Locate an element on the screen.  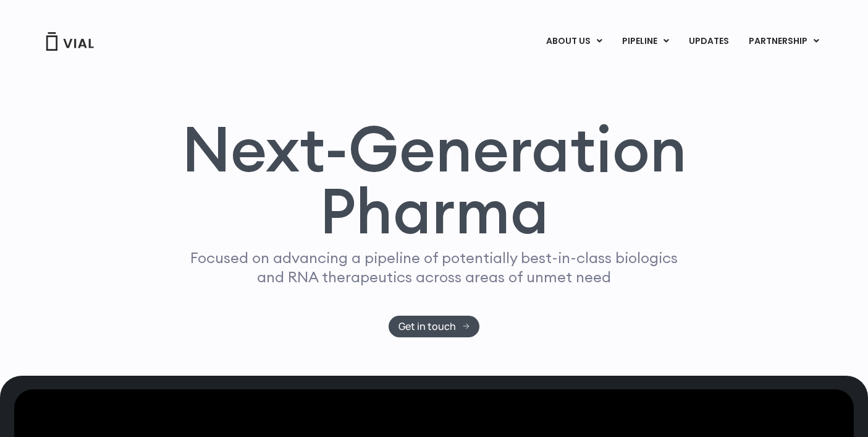
a: PARTNERSHIPMenu Toggle is located at coordinates (784, 41).